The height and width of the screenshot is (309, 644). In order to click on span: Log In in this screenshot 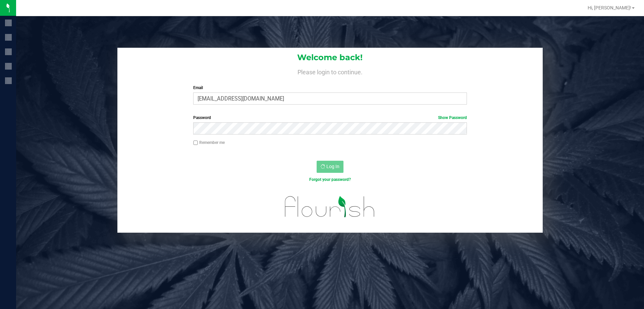, I will do `click(332, 166)`.